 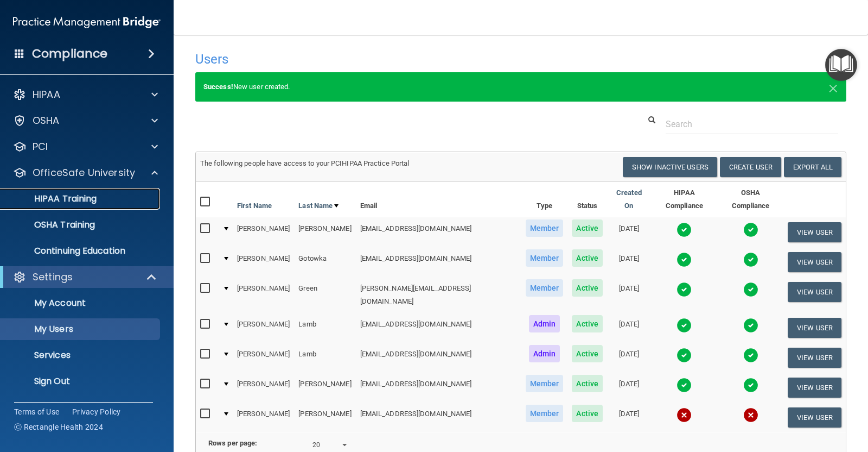 I want to click on p: Continuing Education, so click(x=81, y=251).